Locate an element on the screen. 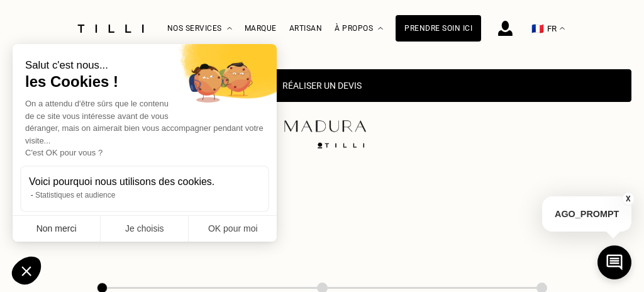  img: menu déroulant is located at coordinates (563, 28).